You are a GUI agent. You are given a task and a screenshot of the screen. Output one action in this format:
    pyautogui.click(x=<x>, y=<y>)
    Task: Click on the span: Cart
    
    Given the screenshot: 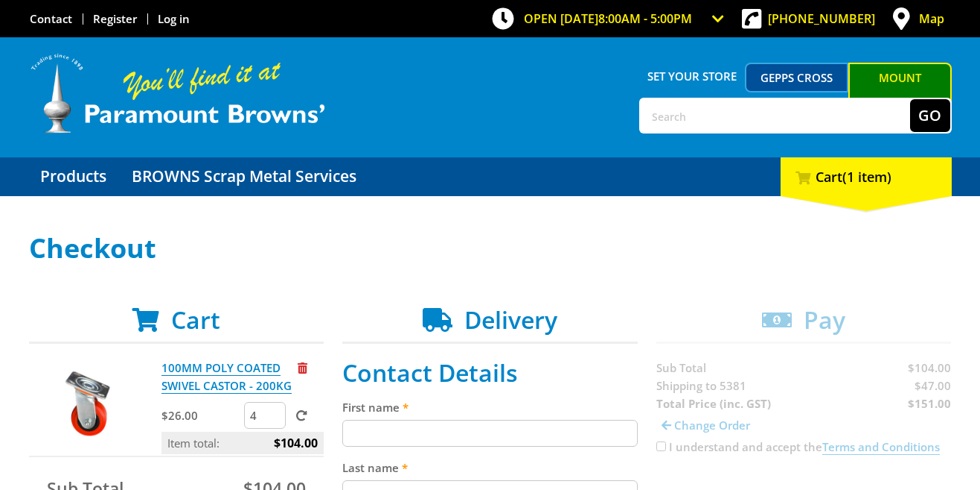 What is the action you would take?
    pyautogui.click(x=196, y=319)
    